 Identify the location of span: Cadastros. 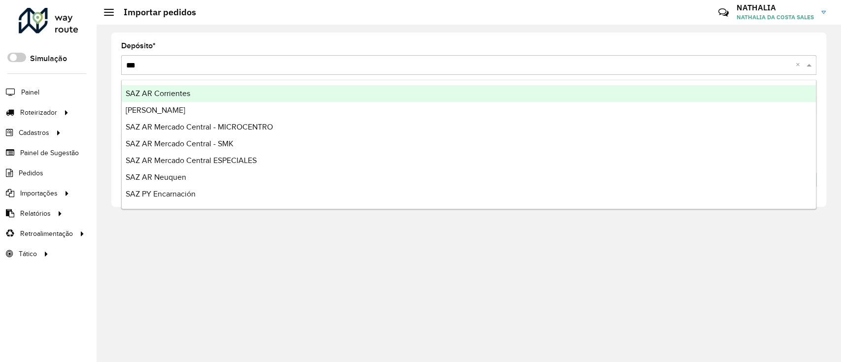
(34, 133).